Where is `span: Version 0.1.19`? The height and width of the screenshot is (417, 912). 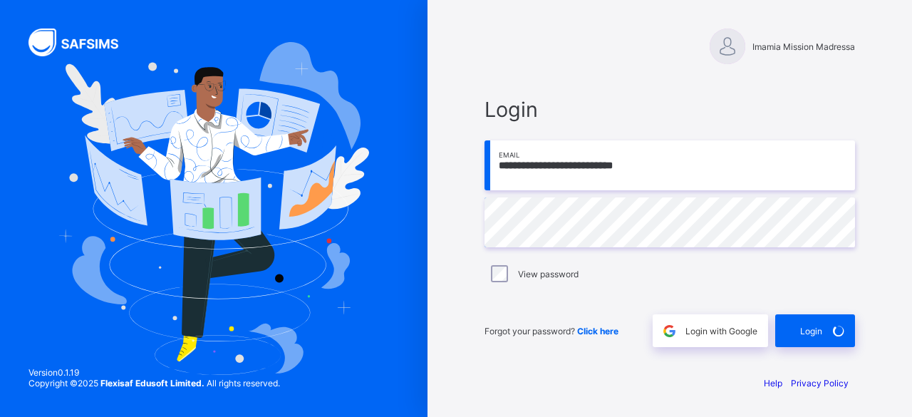 span: Version 0.1.19 is located at coordinates (154, 372).